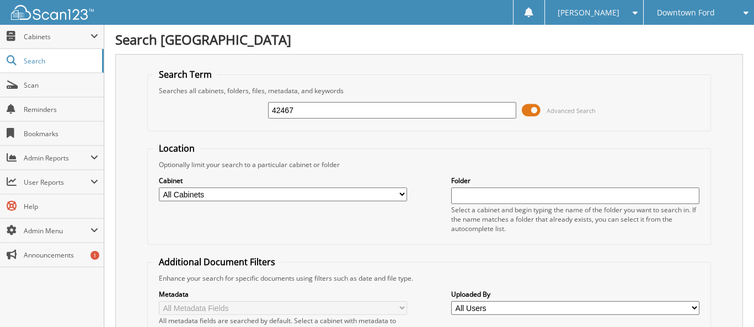 Image resolution: width=754 pixels, height=327 pixels. I want to click on img: scan123-logo-white.svg, so click(52, 12).